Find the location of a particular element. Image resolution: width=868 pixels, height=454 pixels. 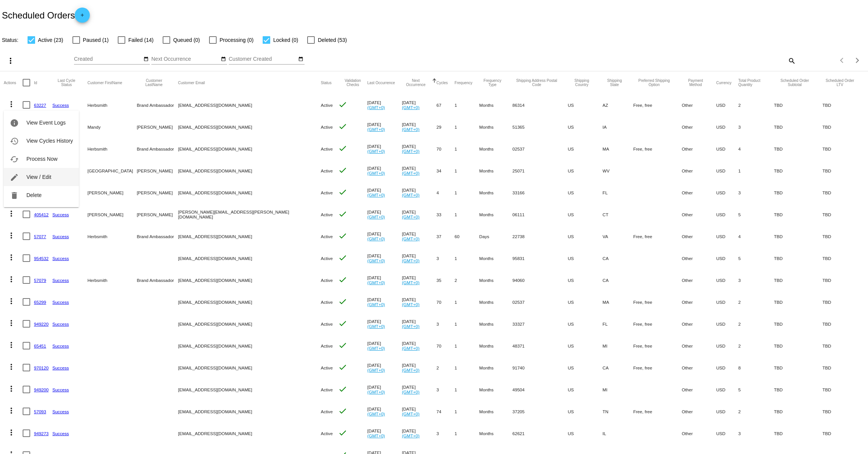

mat-icon: delete is located at coordinates (14, 196).